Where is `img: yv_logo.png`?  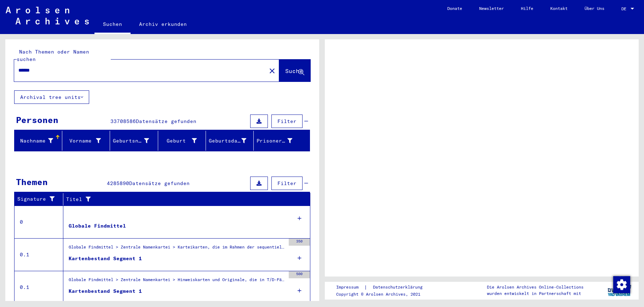 img: yv_logo.png is located at coordinates (620, 290).